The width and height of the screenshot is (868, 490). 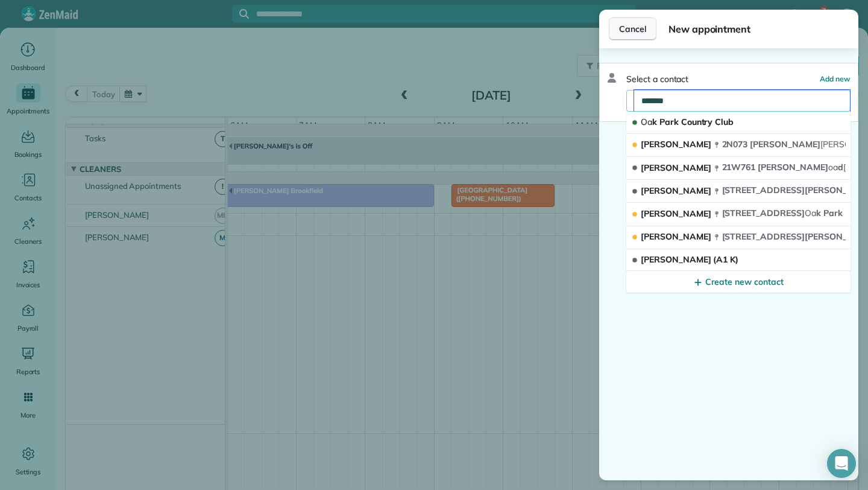 I want to click on span: Select a contact, so click(x=657, y=79).